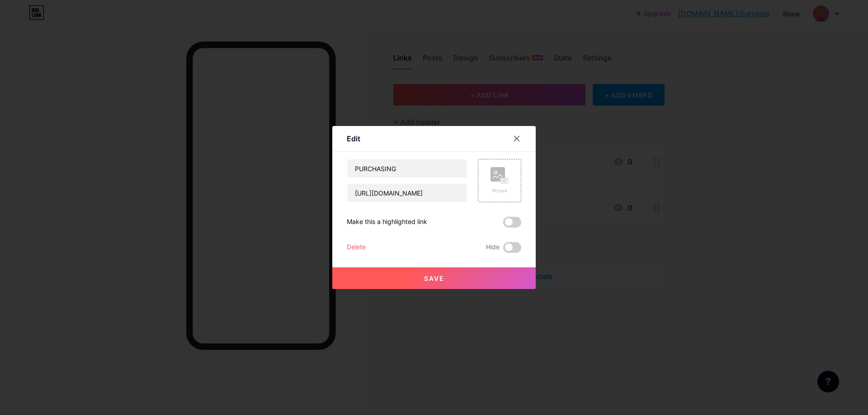  Describe the element at coordinates (387, 222) in the screenshot. I see `div: Make this a highlighted link` at that location.